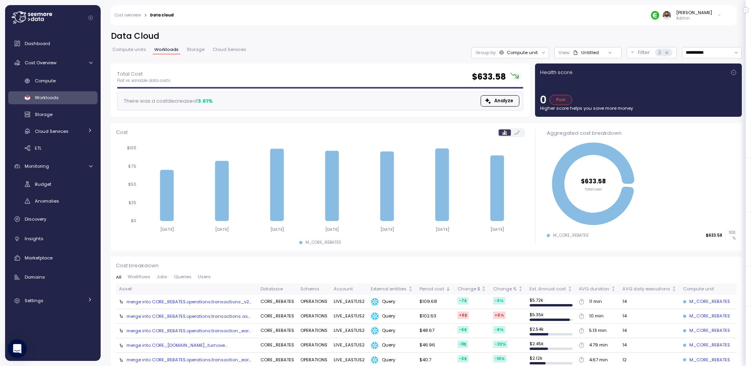 The image size is (752, 366). Describe the element at coordinates (162, 276) in the screenshot. I see `span: Jobs` at that location.